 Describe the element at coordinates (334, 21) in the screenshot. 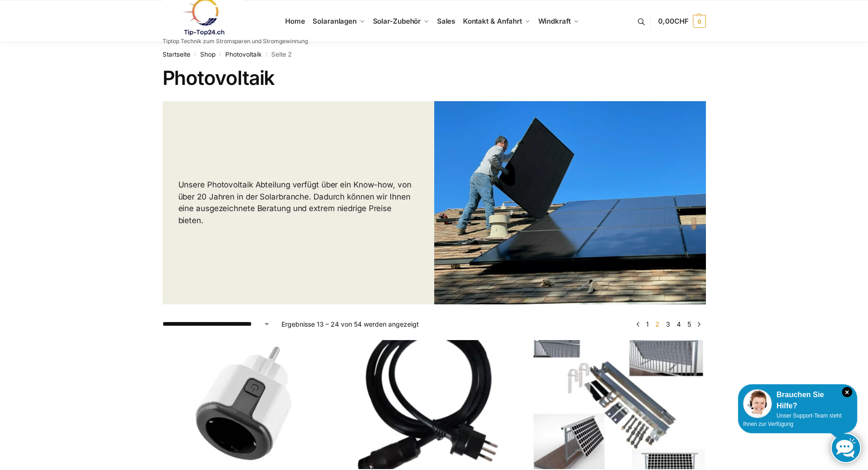

I see `span: Solaranlagen` at that location.